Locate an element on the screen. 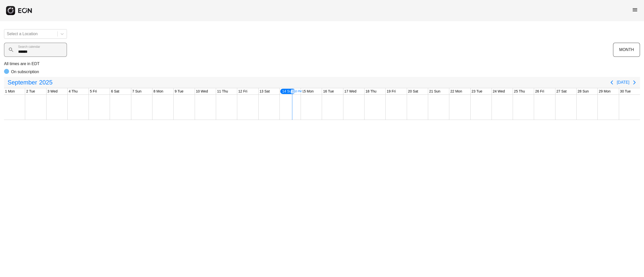  div: 10 Wed is located at coordinates (202, 91).